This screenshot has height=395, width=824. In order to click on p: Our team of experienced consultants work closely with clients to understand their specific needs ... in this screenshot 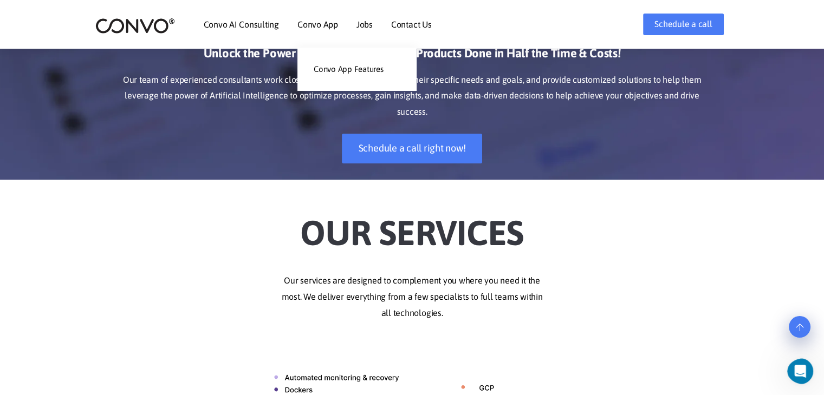, I will do `click(412, 96)`.